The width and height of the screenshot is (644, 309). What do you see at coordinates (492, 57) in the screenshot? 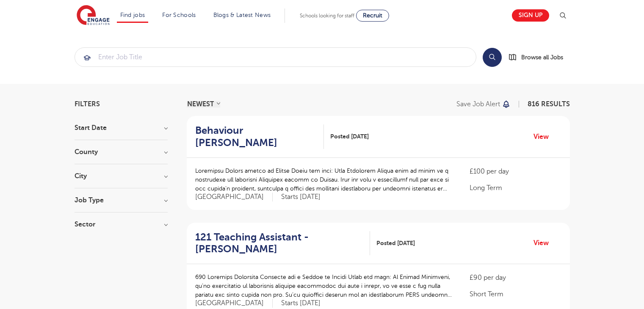
I see `button: Search` at bounding box center [492, 57].